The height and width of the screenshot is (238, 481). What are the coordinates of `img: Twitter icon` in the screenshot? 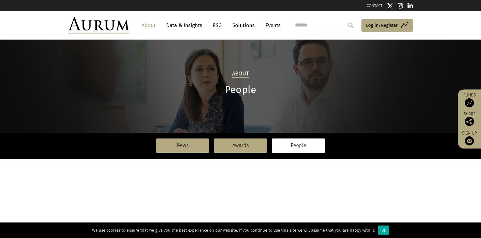 It's located at (390, 6).